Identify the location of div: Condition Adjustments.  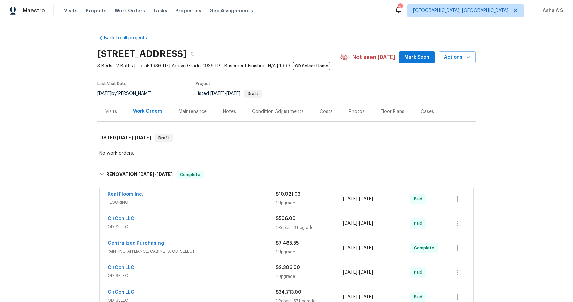
(278, 112).